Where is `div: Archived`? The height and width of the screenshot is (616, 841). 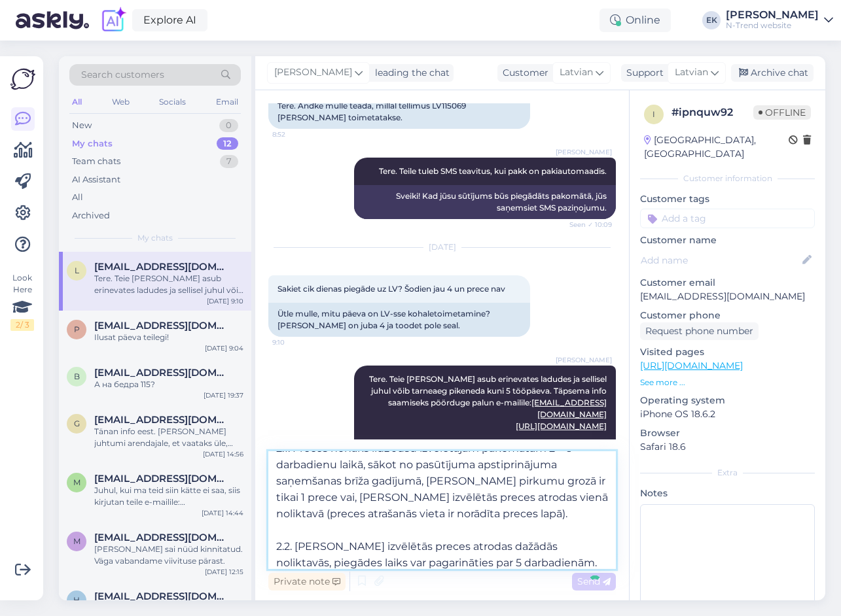
div: Archived is located at coordinates (91, 216).